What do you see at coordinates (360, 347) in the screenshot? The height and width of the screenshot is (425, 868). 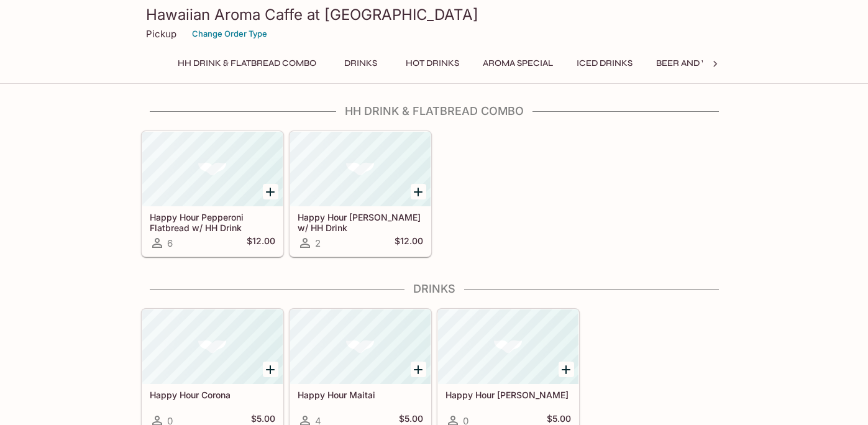 I see `div: Happy Hour Maitai` at bounding box center [360, 347].